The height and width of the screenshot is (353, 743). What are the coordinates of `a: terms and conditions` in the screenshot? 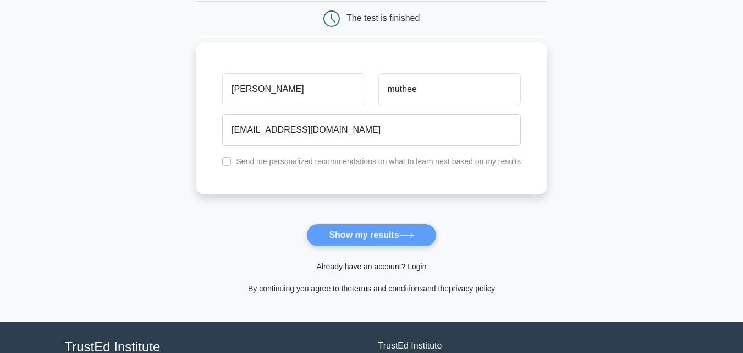 It's located at (387, 288).